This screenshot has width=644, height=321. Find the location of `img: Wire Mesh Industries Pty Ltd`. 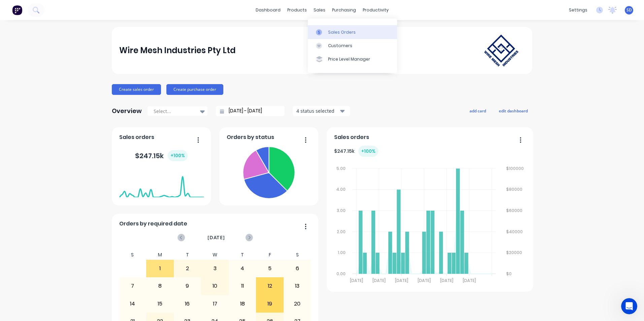

img: Wire Mesh Industries Pty Ltd is located at coordinates (501, 50).